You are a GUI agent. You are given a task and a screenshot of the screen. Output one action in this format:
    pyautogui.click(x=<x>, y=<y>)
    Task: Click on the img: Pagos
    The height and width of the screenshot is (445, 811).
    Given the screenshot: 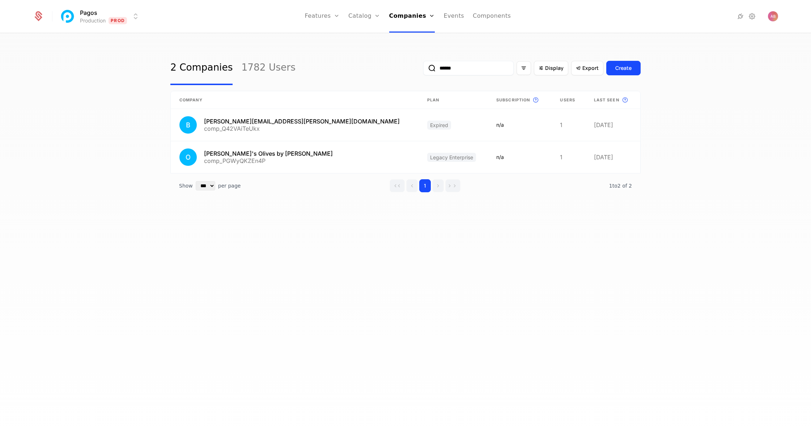 What is the action you would take?
    pyautogui.click(x=68, y=16)
    